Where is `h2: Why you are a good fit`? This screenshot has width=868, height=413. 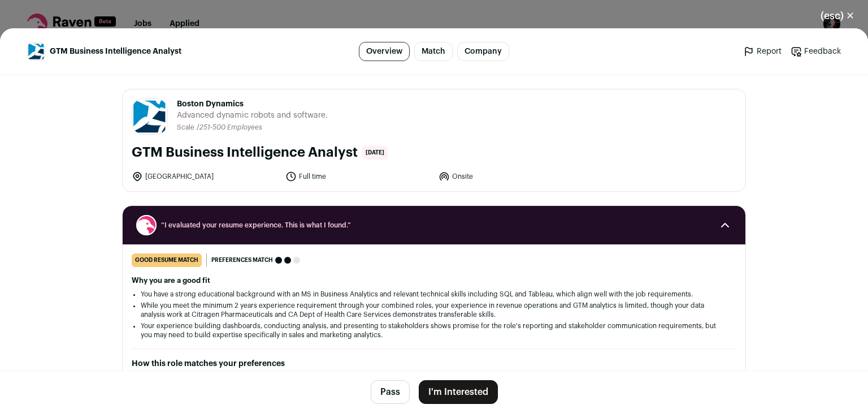
h2: Why you are a good fit is located at coordinates (434, 280).